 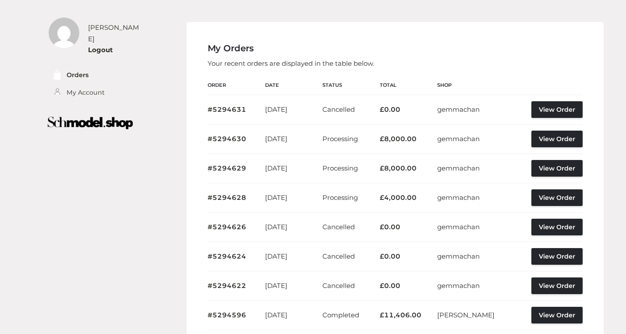 What do you see at coordinates (444, 85) in the screenshot?
I see `span: Shop` at bounding box center [444, 85].